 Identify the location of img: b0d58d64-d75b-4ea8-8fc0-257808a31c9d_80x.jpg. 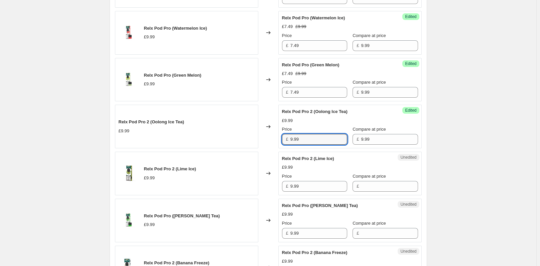
(129, 80).